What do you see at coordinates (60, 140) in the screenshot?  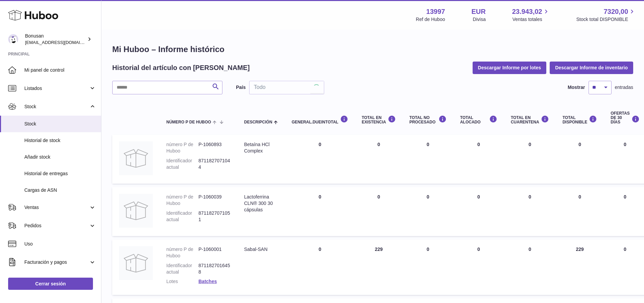 I see `span: Historial de stock` at bounding box center [60, 140].